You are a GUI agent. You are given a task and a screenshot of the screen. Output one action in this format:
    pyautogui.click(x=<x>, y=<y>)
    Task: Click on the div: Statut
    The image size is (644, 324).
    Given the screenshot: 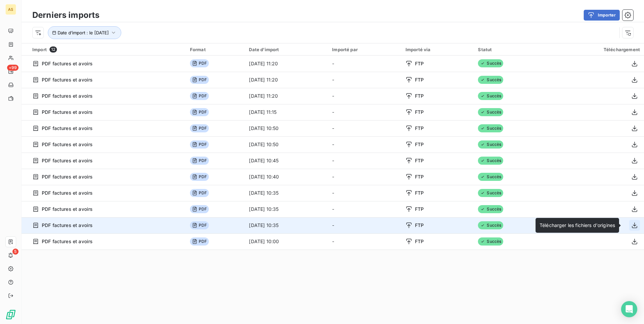 What is the action you would take?
    pyautogui.click(x=510, y=49)
    